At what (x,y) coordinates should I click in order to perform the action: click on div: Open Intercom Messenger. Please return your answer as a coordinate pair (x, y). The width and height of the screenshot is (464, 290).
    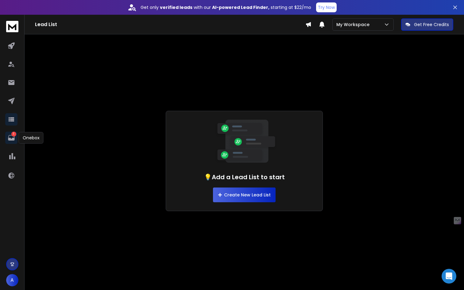
    Looking at the image, I should click on (449, 276).